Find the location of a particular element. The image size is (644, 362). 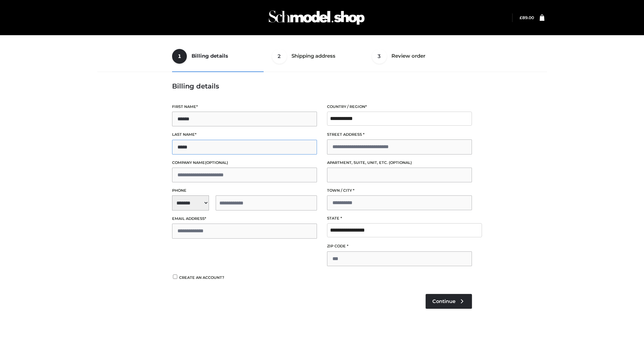

label: Apartment, suite, unit, etc. is located at coordinates (399, 163).